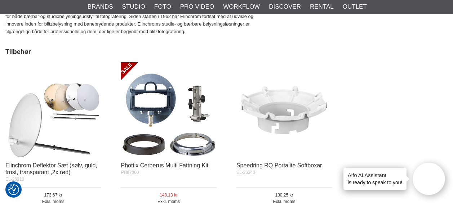 The width and height of the screenshot is (453, 203). Describe the element at coordinates (14, 190) in the screenshot. I see `img: Revisit consent button` at that location.